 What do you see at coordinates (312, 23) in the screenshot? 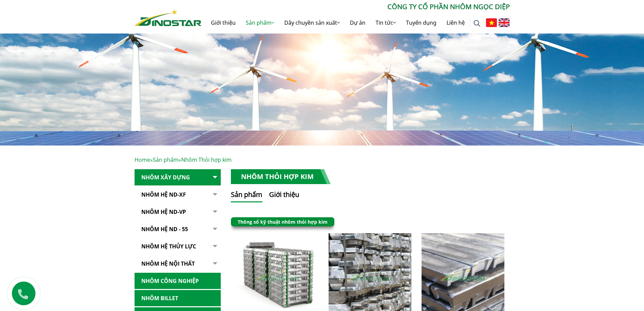
I see `a: Dây chuyền sản xuất` at bounding box center [312, 23].